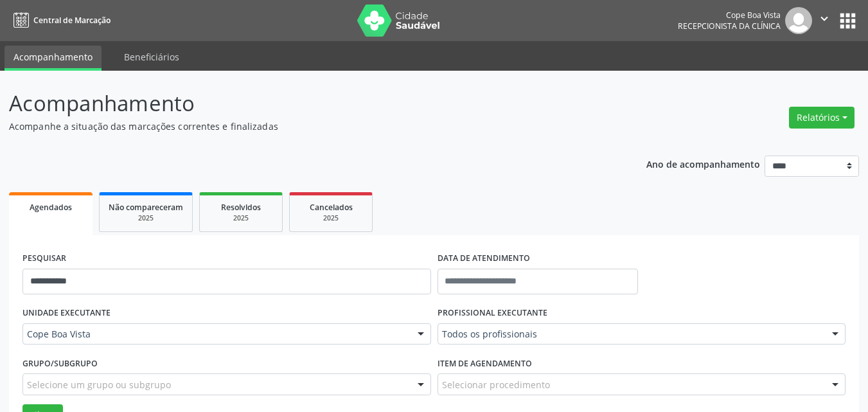 Image resolution: width=868 pixels, height=412 pixels. I want to click on span: Cope Boa Vista, so click(216, 334).